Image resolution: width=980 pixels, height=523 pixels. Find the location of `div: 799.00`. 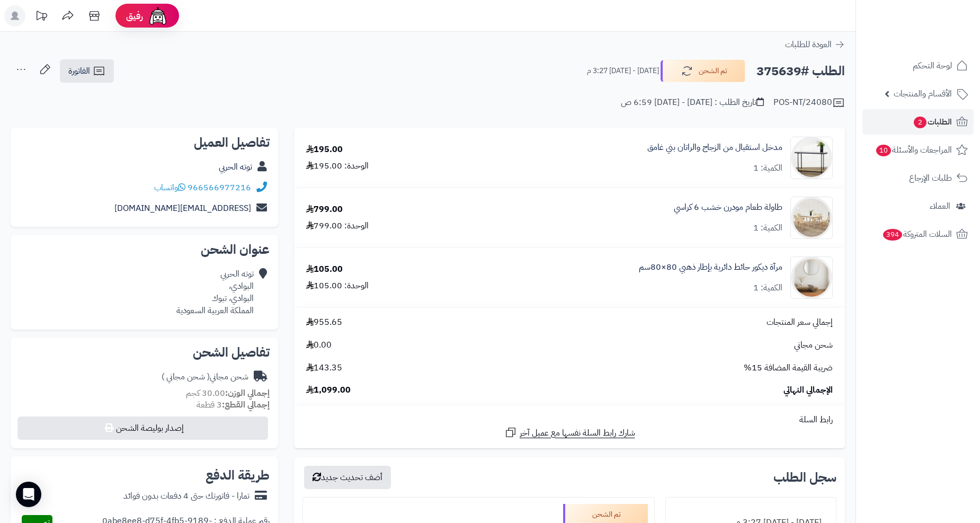

div: 799.00 is located at coordinates (324, 210).